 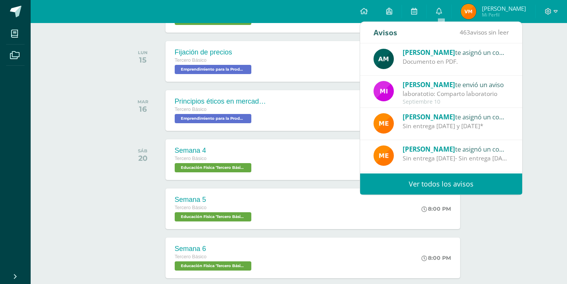 I want to click on div: Documento en PDF., so click(x=456, y=61).